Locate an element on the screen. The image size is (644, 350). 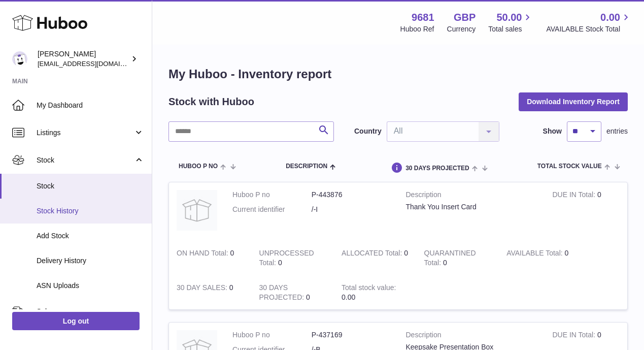
span: Total stock value is located at coordinates (570, 166).